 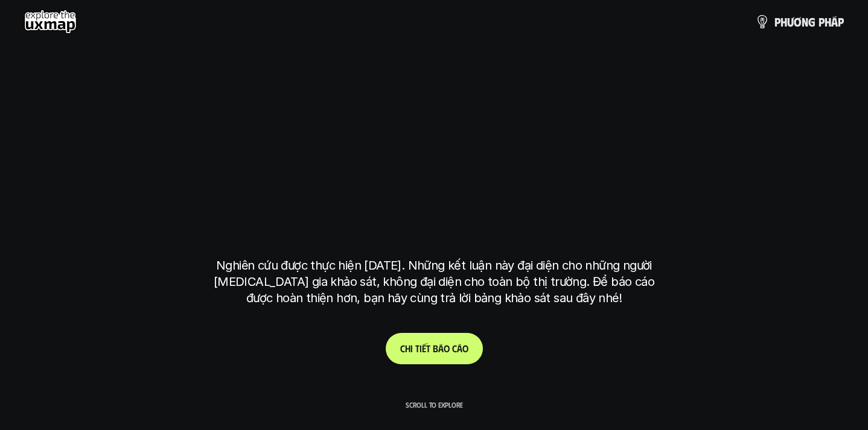 What do you see at coordinates (434, 405) in the screenshot?
I see `p: Scroll to explore` at bounding box center [434, 405].